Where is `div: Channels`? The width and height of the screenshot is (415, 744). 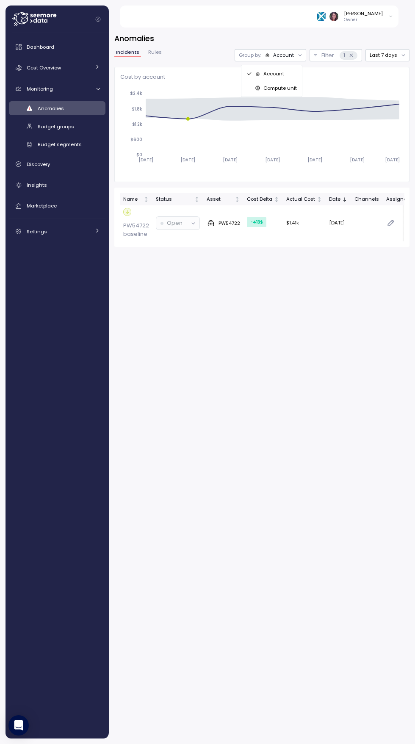 div: Channels is located at coordinates (367, 199).